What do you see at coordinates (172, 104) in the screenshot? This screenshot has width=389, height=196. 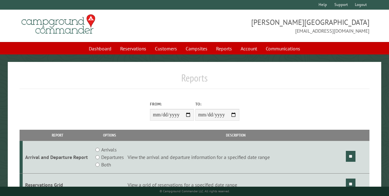 I see `label: From:` at bounding box center [172, 104].